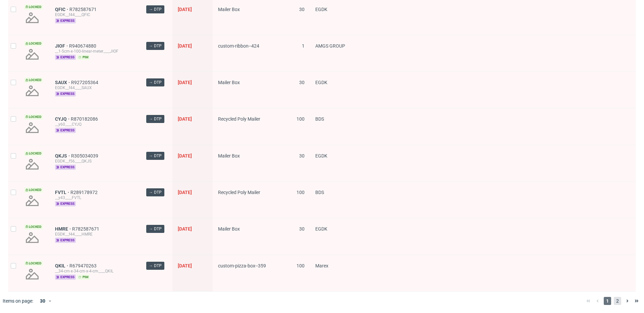 Image resolution: width=644 pixels, height=313 pixels. I want to click on div: __y60____CYJQ, so click(95, 125).